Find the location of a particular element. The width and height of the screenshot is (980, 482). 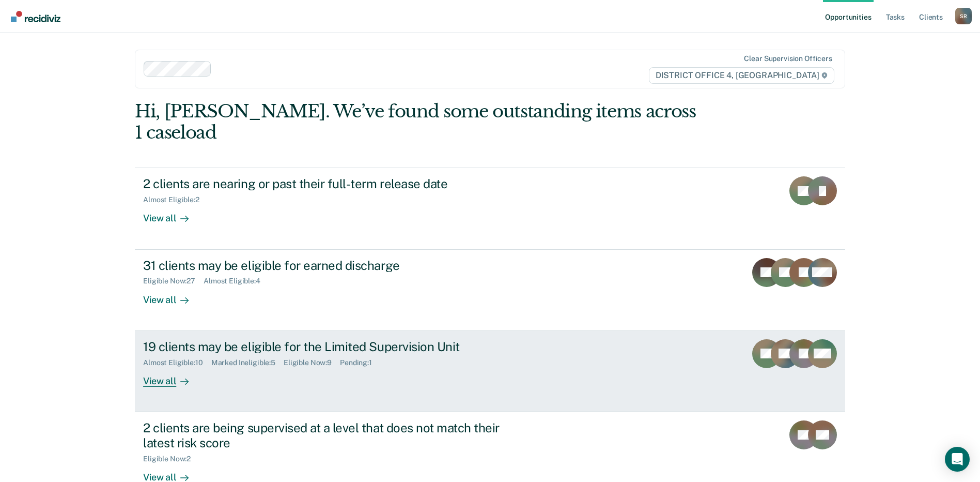

div: Almost Eligible : 4 is located at coordinates (236, 281).